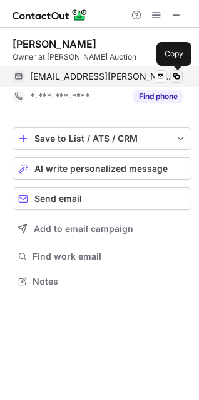 This screenshot has height=400, width=199. Describe the element at coordinates (102, 256) in the screenshot. I see `button: Find work email` at that location.